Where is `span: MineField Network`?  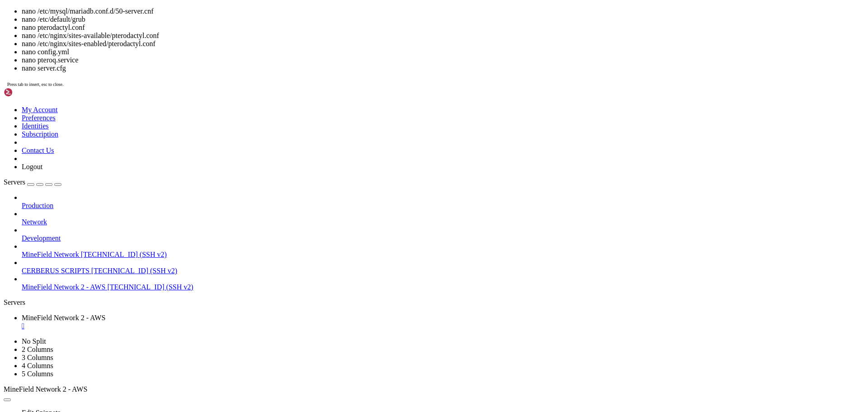
span: MineField Network is located at coordinates (50, 254).